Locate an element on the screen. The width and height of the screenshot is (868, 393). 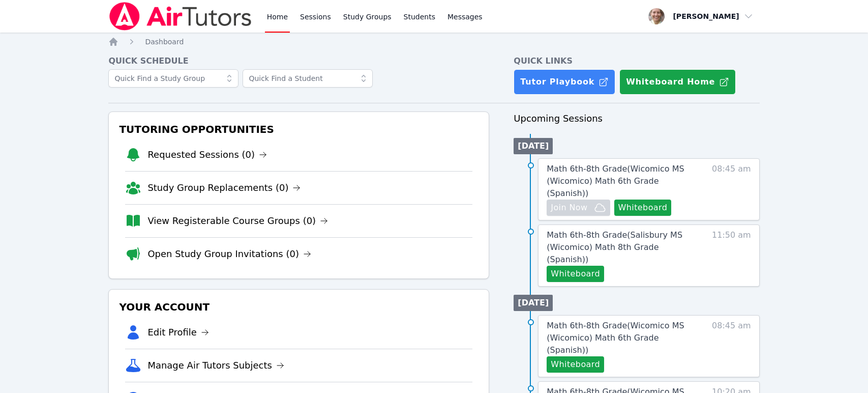
a: Math 6th-8th Grade(Salisbury MS (Wicomico) Math 8th Grade (Spanish)) is located at coordinates (623, 247).